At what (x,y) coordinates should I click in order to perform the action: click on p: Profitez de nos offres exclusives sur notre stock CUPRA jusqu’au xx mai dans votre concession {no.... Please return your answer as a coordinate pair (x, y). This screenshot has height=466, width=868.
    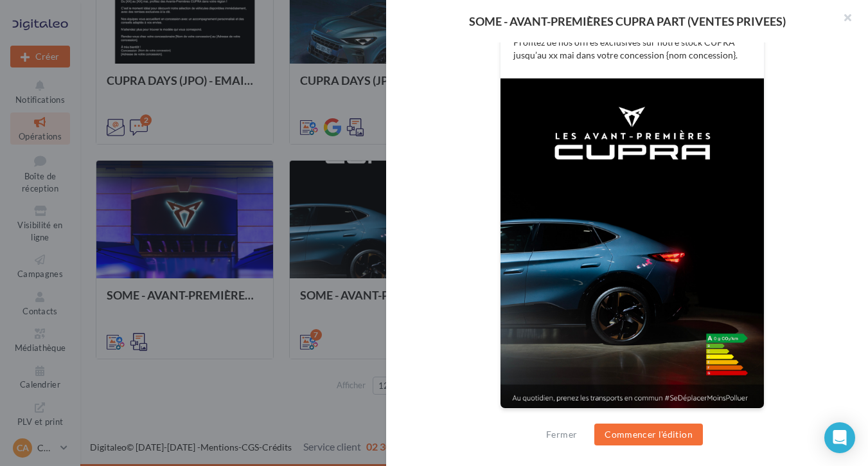
    Looking at the image, I should click on (632, 49).